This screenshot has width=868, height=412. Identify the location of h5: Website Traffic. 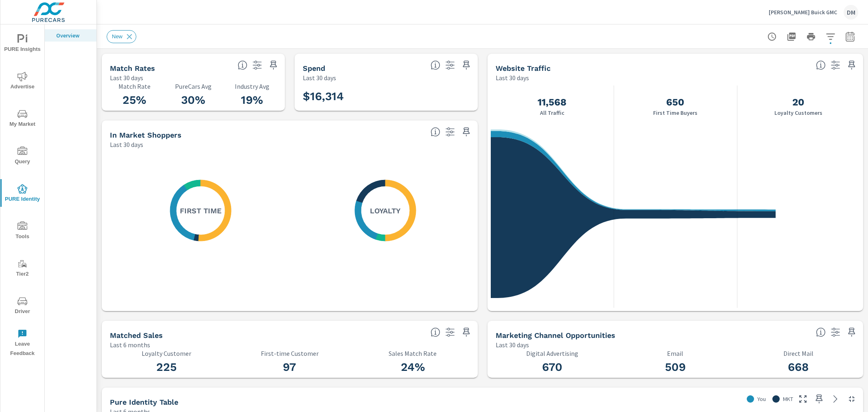
(523, 68).